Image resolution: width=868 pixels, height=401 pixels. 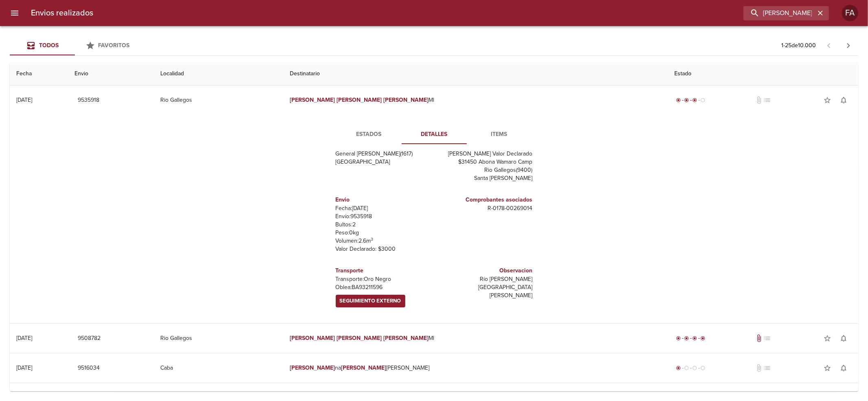 I want to click on span: Detalles, so click(x=434, y=134).